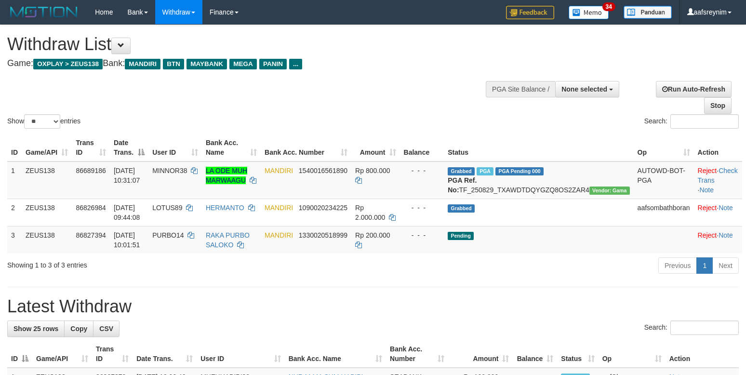  Describe the element at coordinates (91, 208) in the screenshot. I see `span: 86826984` at that location.